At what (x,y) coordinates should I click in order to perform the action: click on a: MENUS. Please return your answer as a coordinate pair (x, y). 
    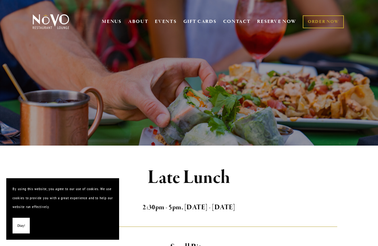
    Looking at the image, I should click on (112, 22).